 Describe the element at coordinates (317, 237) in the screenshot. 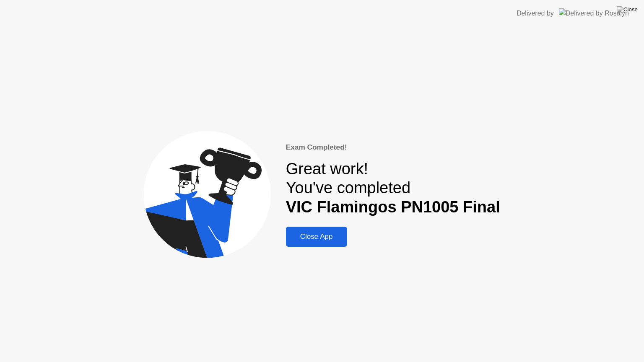

I see `button: Close App` at that location.